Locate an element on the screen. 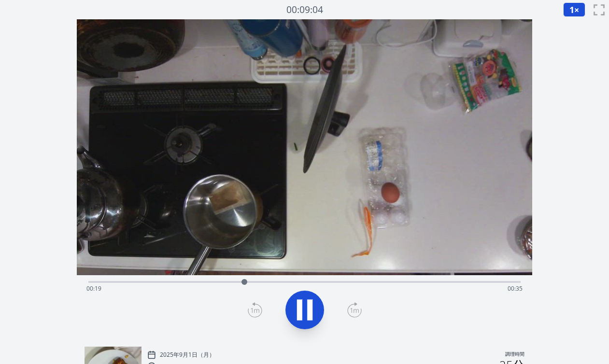 This screenshot has height=364, width=609. font: 1 is located at coordinates (572, 9).